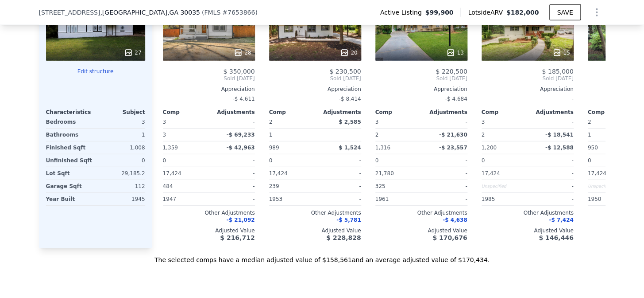 The width and height of the screenshot is (644, 298). I want to click on span: 1,359, so click(170, 148).